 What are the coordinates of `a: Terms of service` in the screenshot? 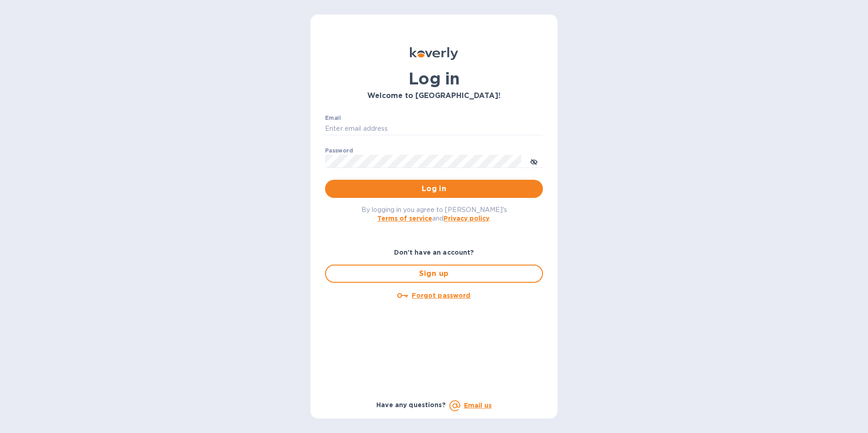 It's located at (404, 218).